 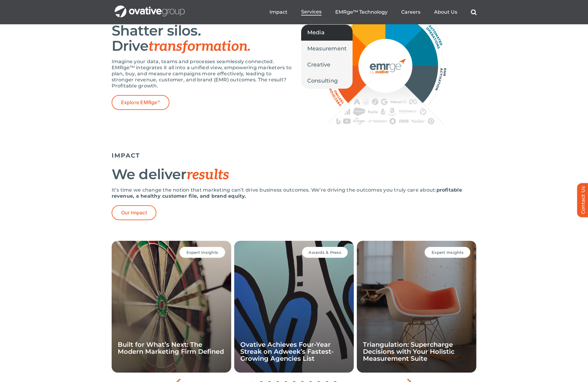 I want to click on a: Creative, so click(x=327, y=64).